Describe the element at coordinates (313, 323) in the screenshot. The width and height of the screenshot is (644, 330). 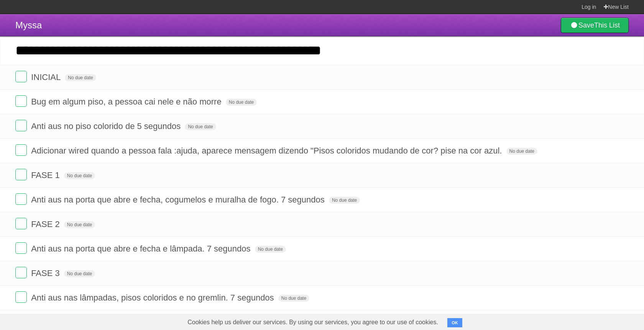
I see `span: Cookies help us deliver our services. By using our services, you agree to our use of cookies.` at that location.